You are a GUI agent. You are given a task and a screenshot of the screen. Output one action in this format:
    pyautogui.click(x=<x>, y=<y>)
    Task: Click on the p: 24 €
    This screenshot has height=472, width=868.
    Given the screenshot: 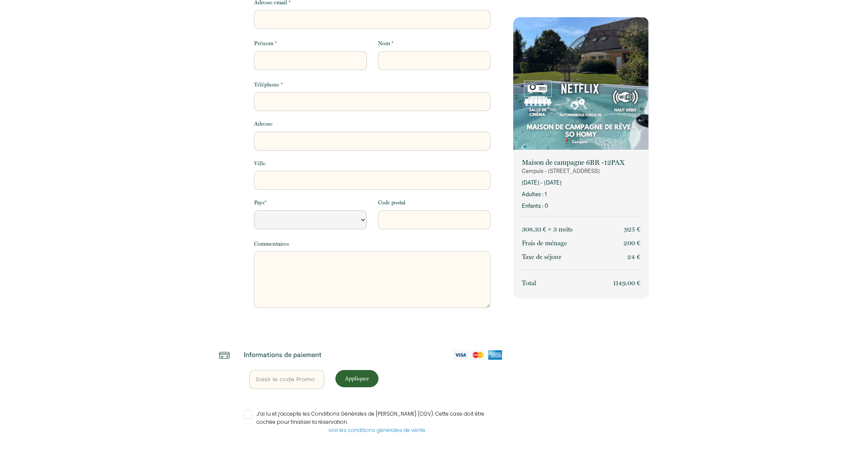 What is the action you would take?
    pyautogui.click(x=633, y=257)
    